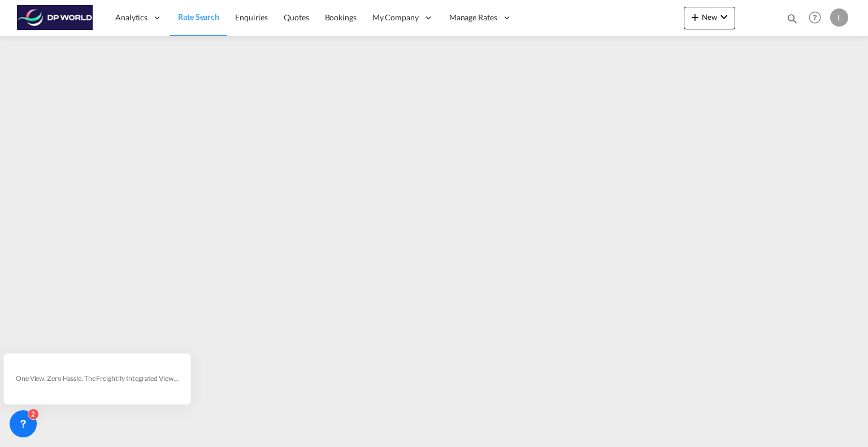  I want to click on md-icon: icon-magnify, so click(792, 19).